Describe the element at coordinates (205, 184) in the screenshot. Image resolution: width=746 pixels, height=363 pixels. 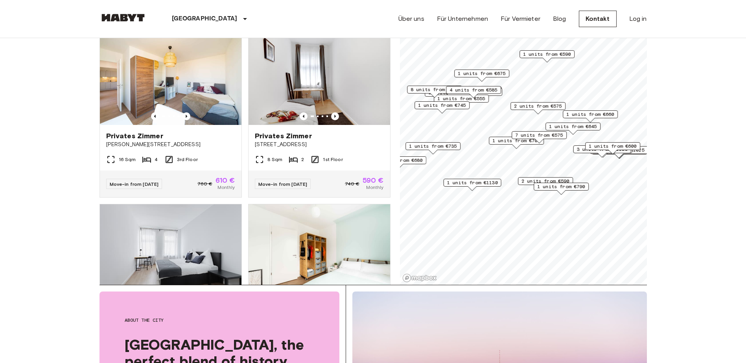
I see `span: 760 €` at that location.